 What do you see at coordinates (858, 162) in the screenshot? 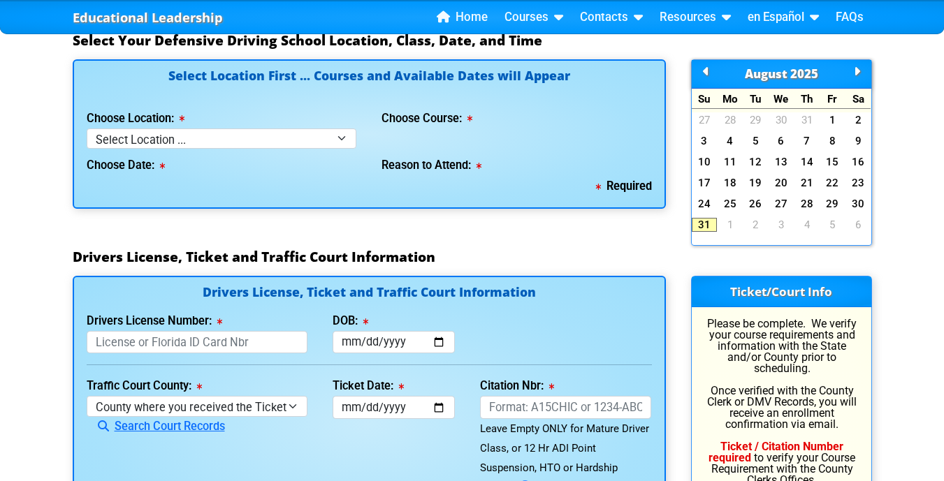
I see `a: 16` at bounding box center [858, 162].